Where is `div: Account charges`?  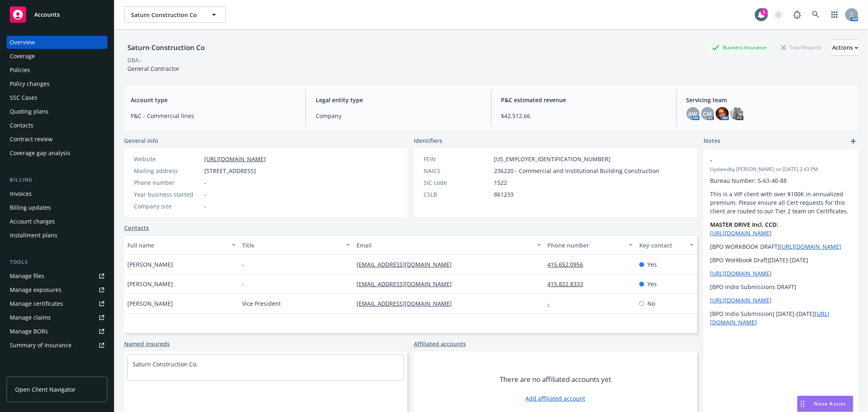
div: Account charges is located at coordinates (33, 221).